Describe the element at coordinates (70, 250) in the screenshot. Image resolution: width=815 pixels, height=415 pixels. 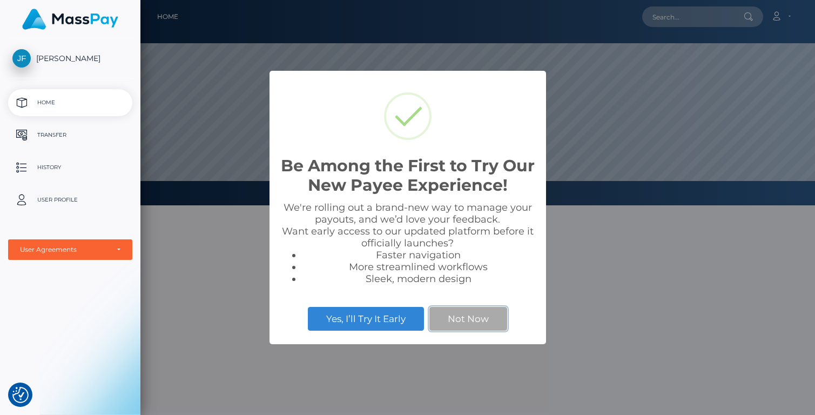
I see `button: User Agreements` at that location.